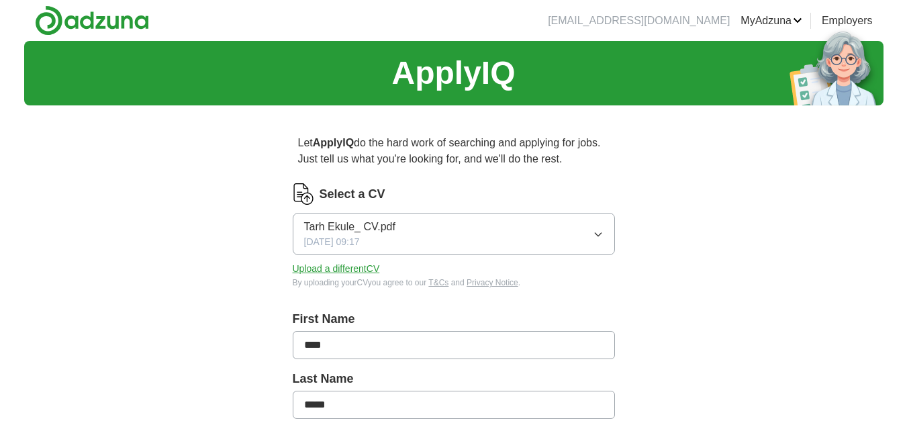  I want to click on div: By uploading your CV you agree to our and ., so click(454, 283).